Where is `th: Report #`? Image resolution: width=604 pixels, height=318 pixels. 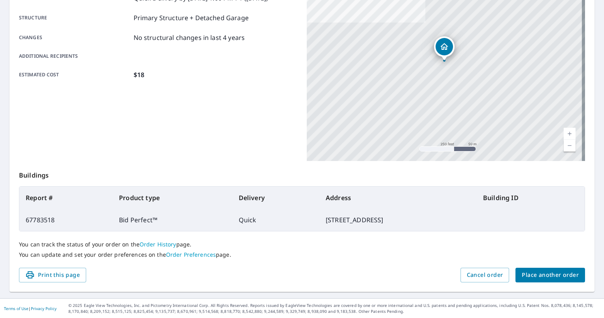 th: Report # is located at coordinates (66, 198).